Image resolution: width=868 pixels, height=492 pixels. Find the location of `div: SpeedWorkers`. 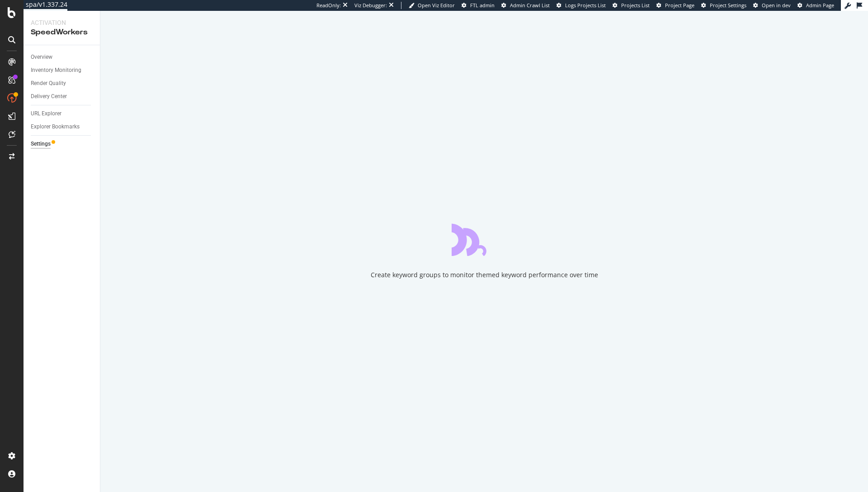

div: SpeedWorkers is located at coordinates (61, 32).